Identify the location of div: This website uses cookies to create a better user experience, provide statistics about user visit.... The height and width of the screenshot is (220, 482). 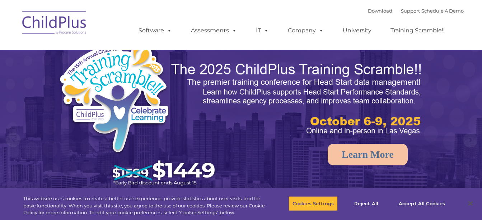
(144, 205).